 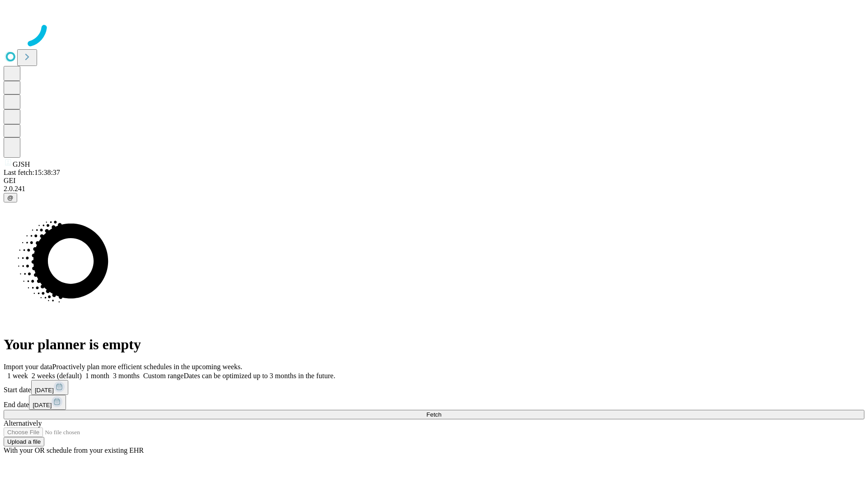 What do you see at coordinates (23, 423) in the screenshot?
I see `span: Alternatively` at bounding box center [23, 423].